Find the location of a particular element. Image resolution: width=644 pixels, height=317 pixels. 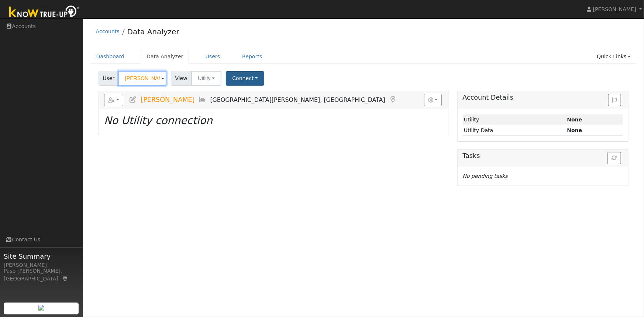

button: Refresh is located at coordinates (614, 158).